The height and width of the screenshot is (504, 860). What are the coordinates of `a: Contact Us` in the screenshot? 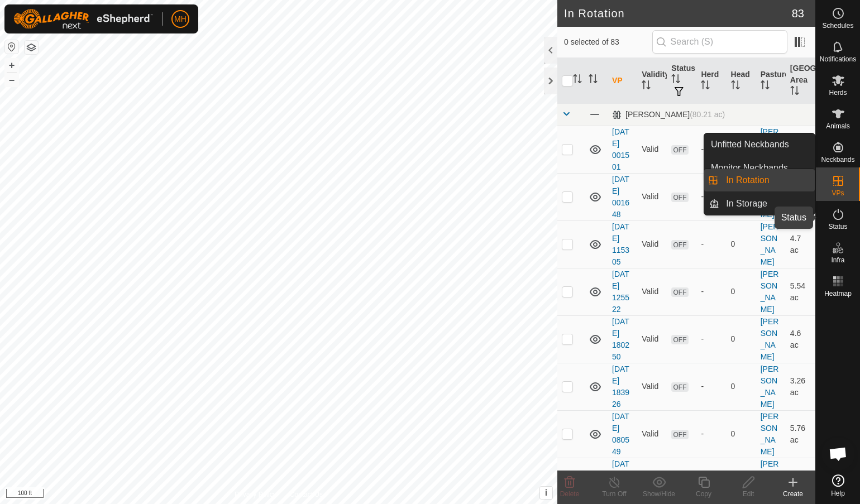 It's located at (306, 494).